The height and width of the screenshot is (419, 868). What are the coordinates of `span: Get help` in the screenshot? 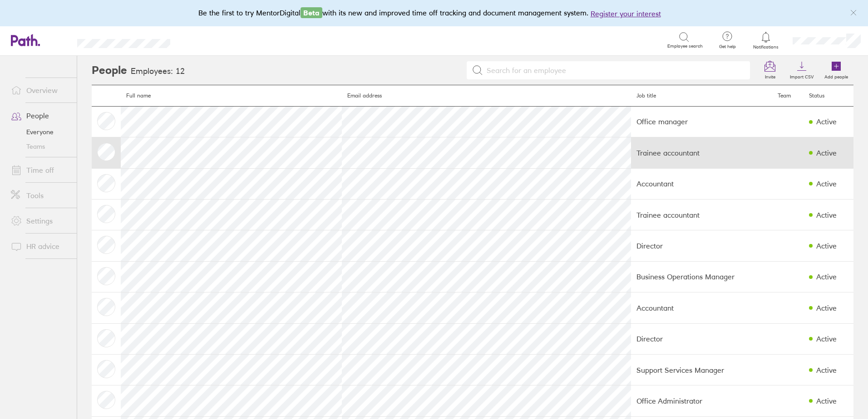 It's located at (728, 47).